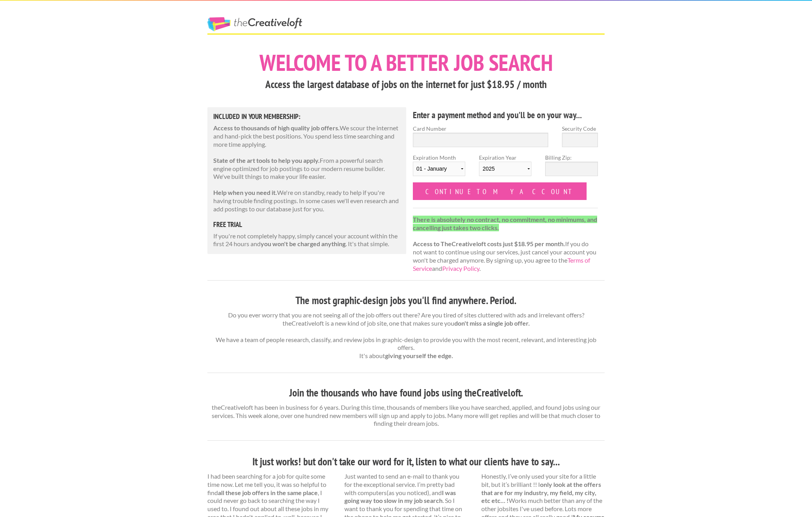 This screenshot has height=517, width=812. What do you see at coordinates (406, 393) in the screenshot?
I see `h3: Join the thousands who have found jobs using theCreativeloft.` at bounding box center [406, 393].